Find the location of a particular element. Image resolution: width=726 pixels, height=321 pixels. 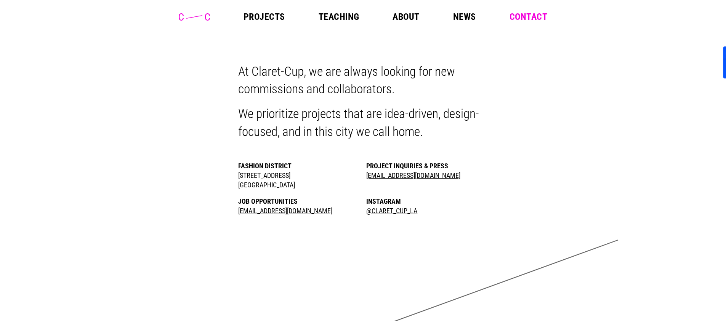

nav: Main Menu is located at coordinates (395, 17).